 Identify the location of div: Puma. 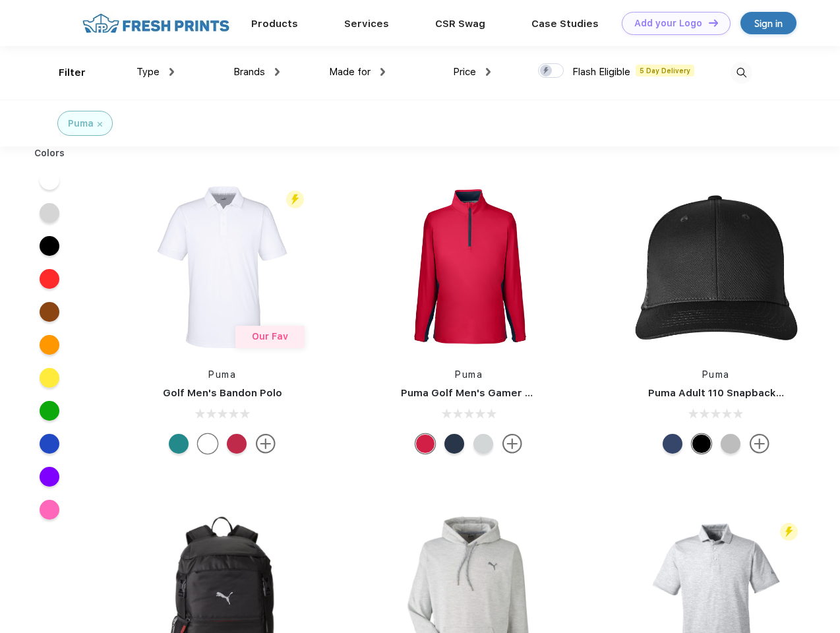
(81, 124).